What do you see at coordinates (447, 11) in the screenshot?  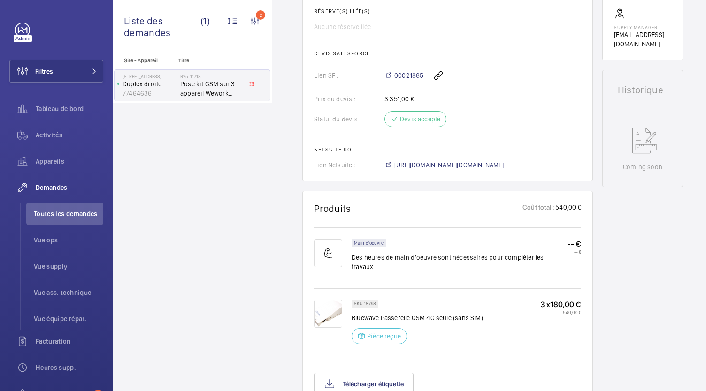 I see `h2: Réserve(s) liée(s)` at bounding box center [447, 11].